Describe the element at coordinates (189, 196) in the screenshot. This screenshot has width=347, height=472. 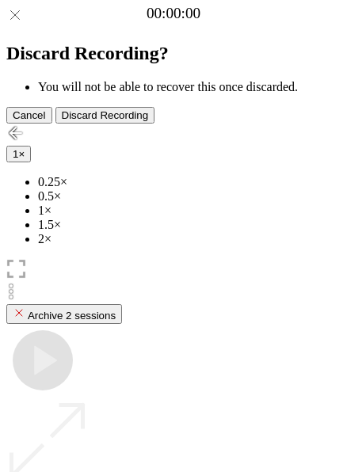
I see `li: 0.5×` at that location.